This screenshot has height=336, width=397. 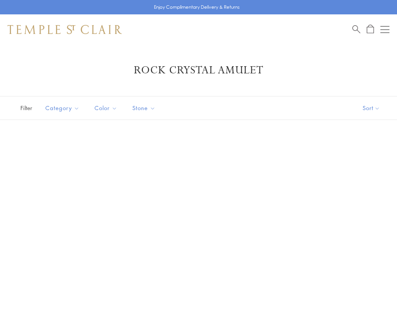 I want to click on button: Open navigation, so click(x=385, y=30).